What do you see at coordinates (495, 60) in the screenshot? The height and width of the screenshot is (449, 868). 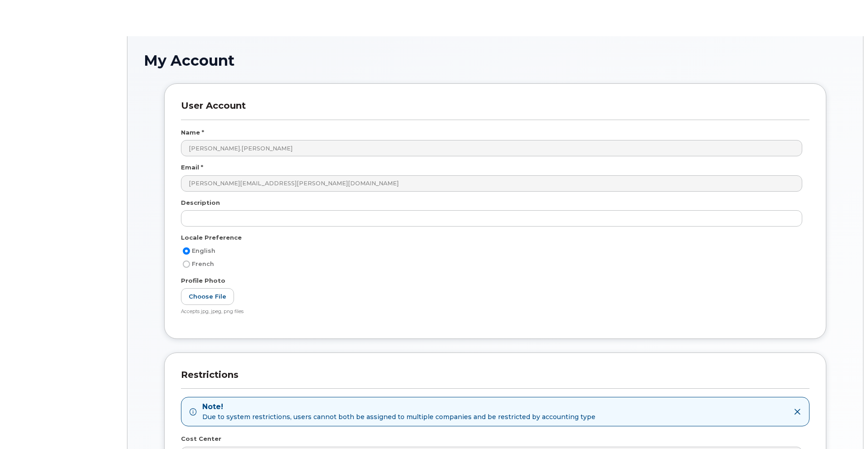 I see `h1: My Account` at bounding box center [495, 60].